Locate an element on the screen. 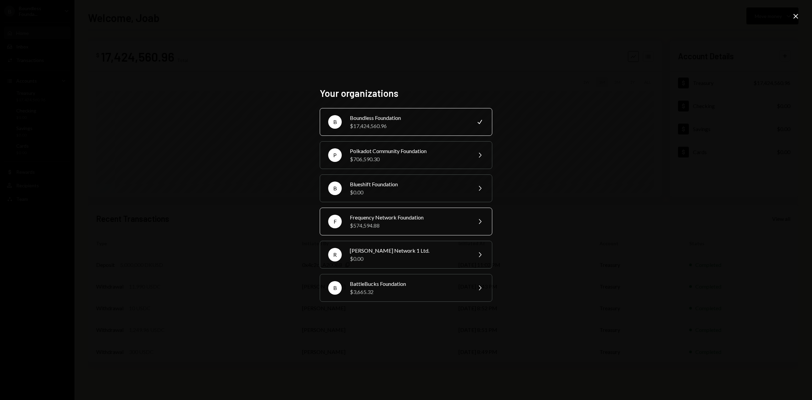 The width and height of the screenshot is (812, 400). div: $574,594.88 is located at coordinates (409, 225).